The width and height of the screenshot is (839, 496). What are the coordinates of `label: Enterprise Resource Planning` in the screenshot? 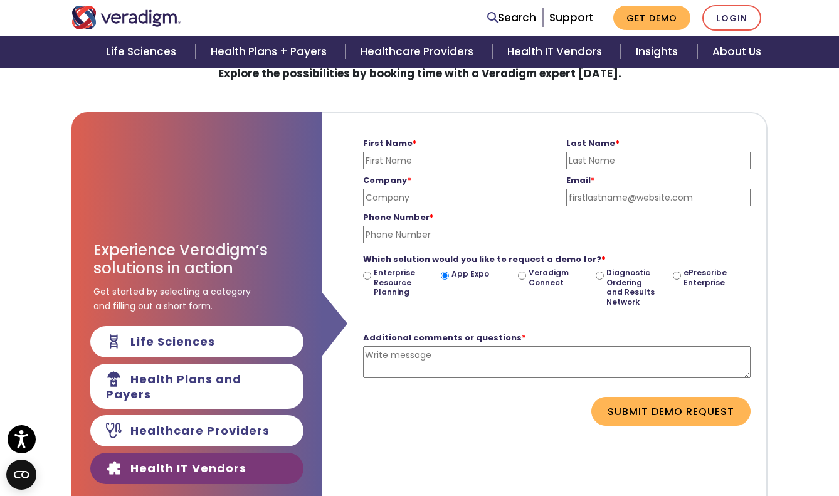 It's located at (399, 282).